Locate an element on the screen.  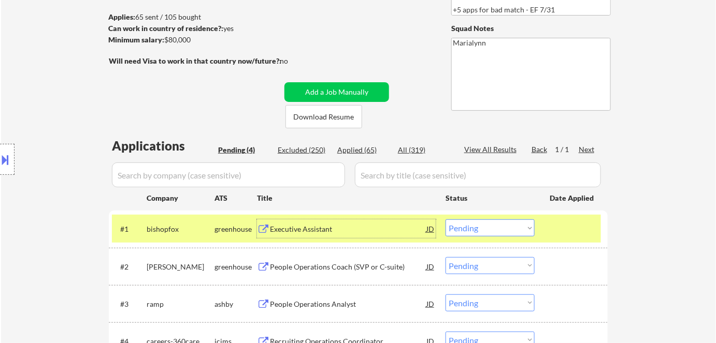
div: Back is located at coordinates (540, 150).